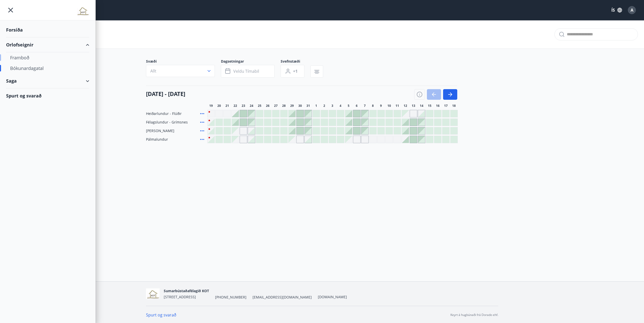  I want to click on button: Allt, so click(180, 71).